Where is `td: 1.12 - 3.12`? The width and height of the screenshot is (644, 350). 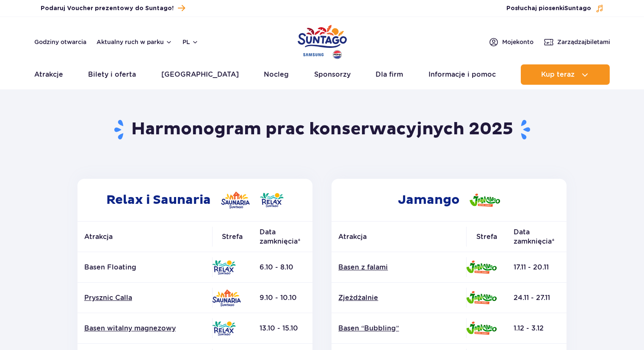 td: 1.12 - 3.12 is located at coordinates (536, 328).